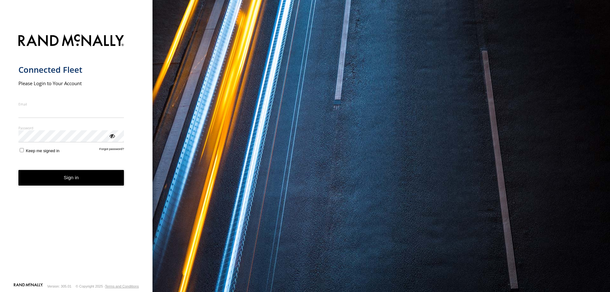  What do you see at coordinates (107, 286) in the screenshot?
I see `div: © Copyright 2025 -` at bounding box center [107, 286].